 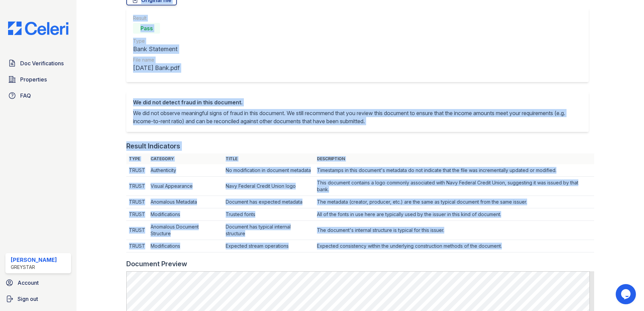 What do you see at coordinates (42, 63) in the screenshot?
I see `span: Doc Verifications` at bounding box center [42, 63].